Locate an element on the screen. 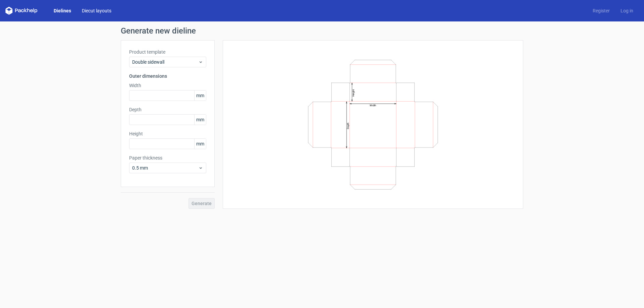  h1: Generate new dieline is located at coordinates (322, 31).